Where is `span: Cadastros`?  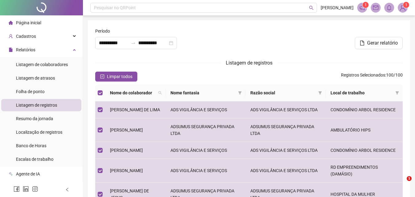
span: Cadastros is located at coordinates (26, 36).